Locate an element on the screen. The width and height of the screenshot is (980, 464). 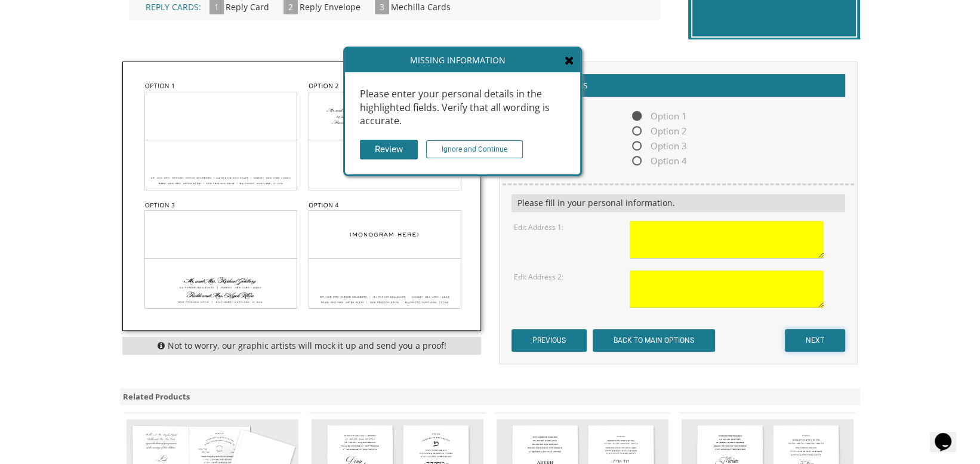
input: PREVIOUS is located at coordinates (549, 340).